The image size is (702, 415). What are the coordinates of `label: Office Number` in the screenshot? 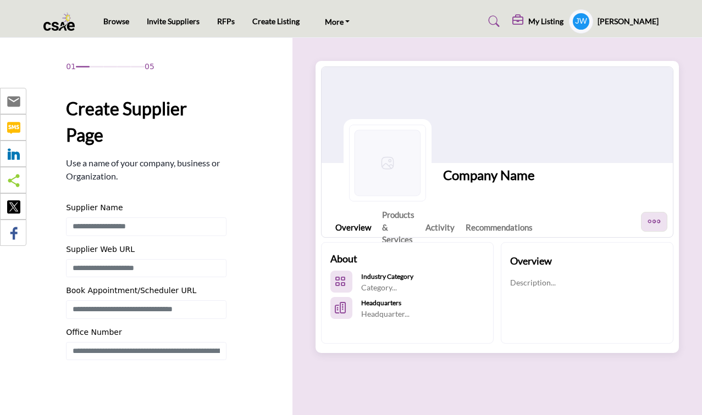 It's located at (94, 333).